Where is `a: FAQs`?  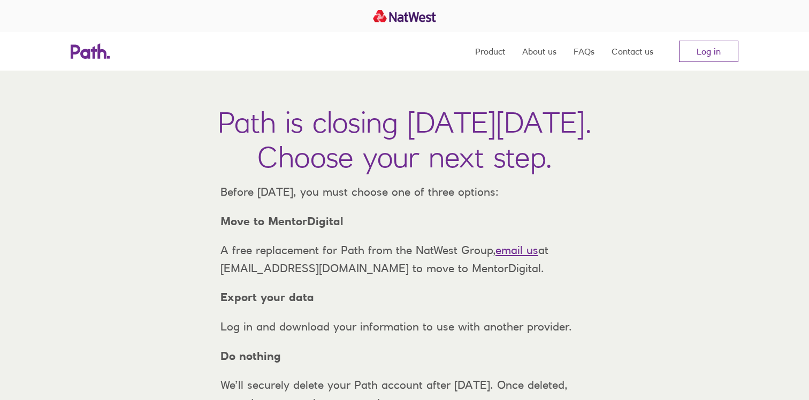 a: FAQs is located at coordinates (584, 51).